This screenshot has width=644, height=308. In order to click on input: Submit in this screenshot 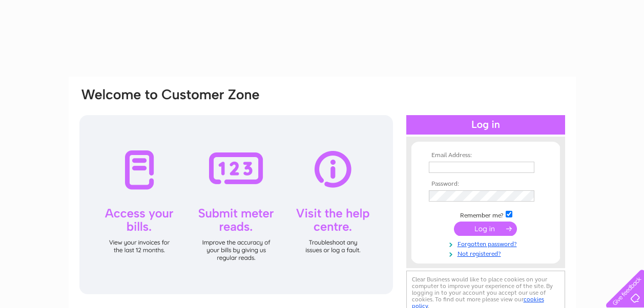, I will do `click(485, 229)`.